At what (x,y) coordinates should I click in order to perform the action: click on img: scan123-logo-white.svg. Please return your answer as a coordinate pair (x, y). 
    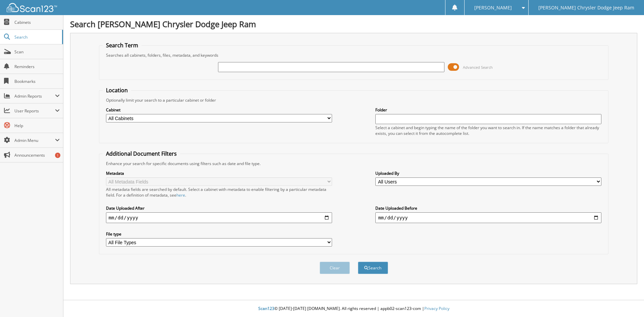
    Looking at the image, I should click on (32, 8).